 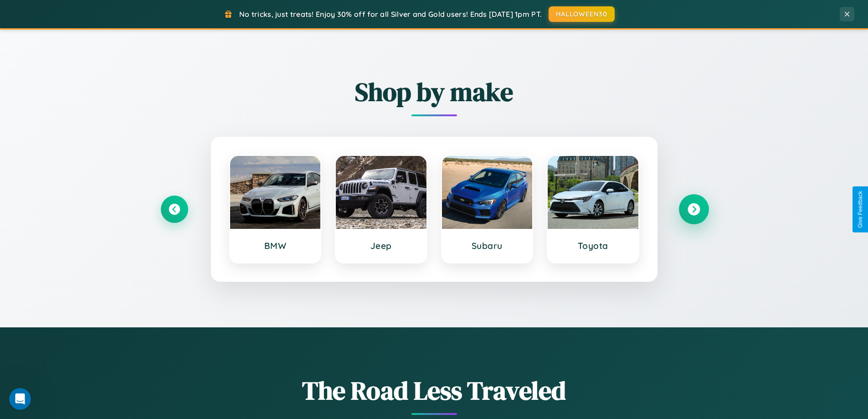 What do you see at coordinates (434, 92) in the screenshot?
I see `h2: Shop by make` at bounding box center [434, 92].